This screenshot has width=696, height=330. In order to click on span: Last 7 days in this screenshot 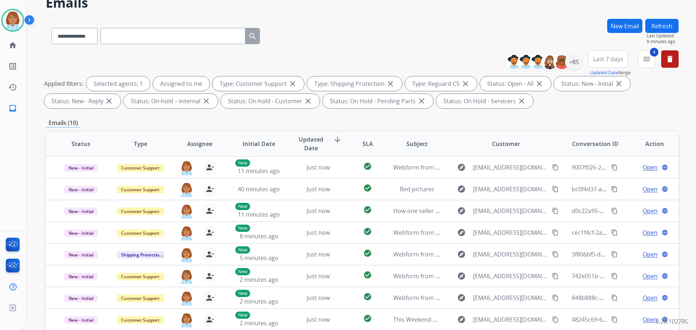, I will do `click(608, 59)`.